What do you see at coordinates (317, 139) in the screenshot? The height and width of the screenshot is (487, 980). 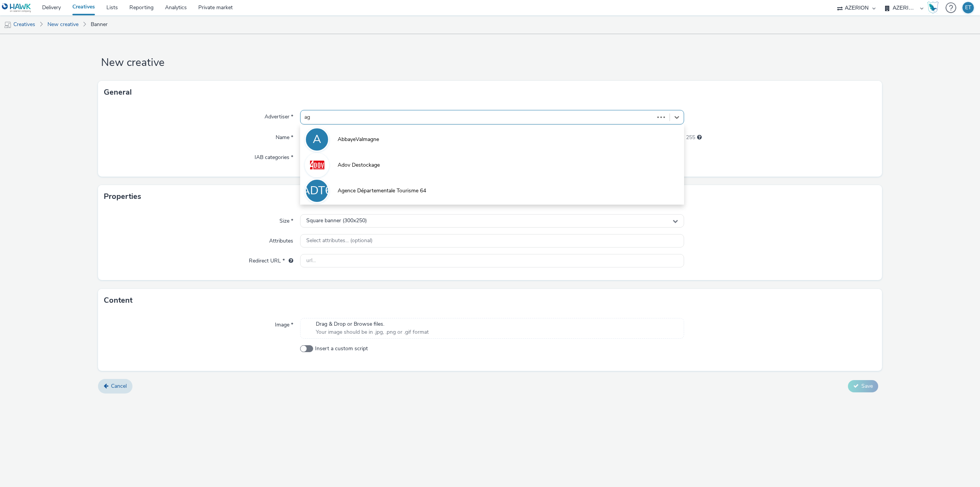 I see `div: A` at bounding box center [317, 139].